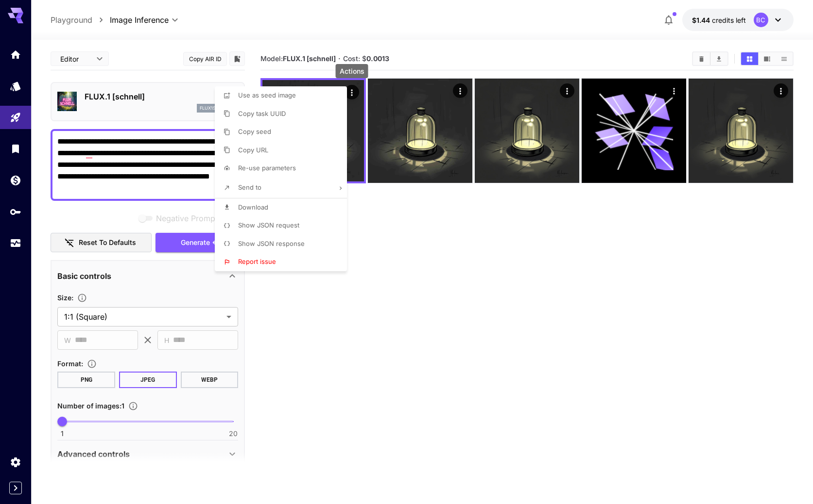 Image resolution: width=813 pixels, height=504 pixels. What do you see at coordinates (250, 187) in the screenshot?
I see `span: Send to` at bounding box center [250, 187].